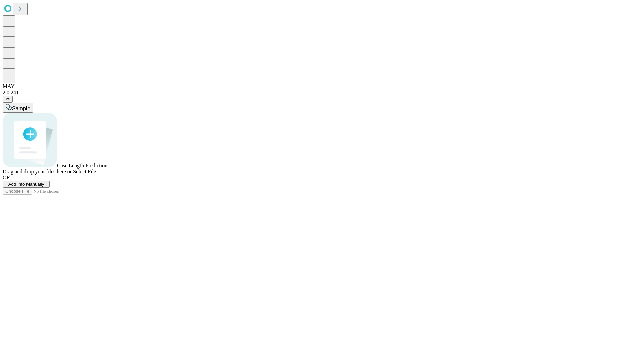 This screenshot has height=362, width=644. Describe the element at coordinates (82, 165) in the screenshot. I see `span: Case Length Prediction` at that location.